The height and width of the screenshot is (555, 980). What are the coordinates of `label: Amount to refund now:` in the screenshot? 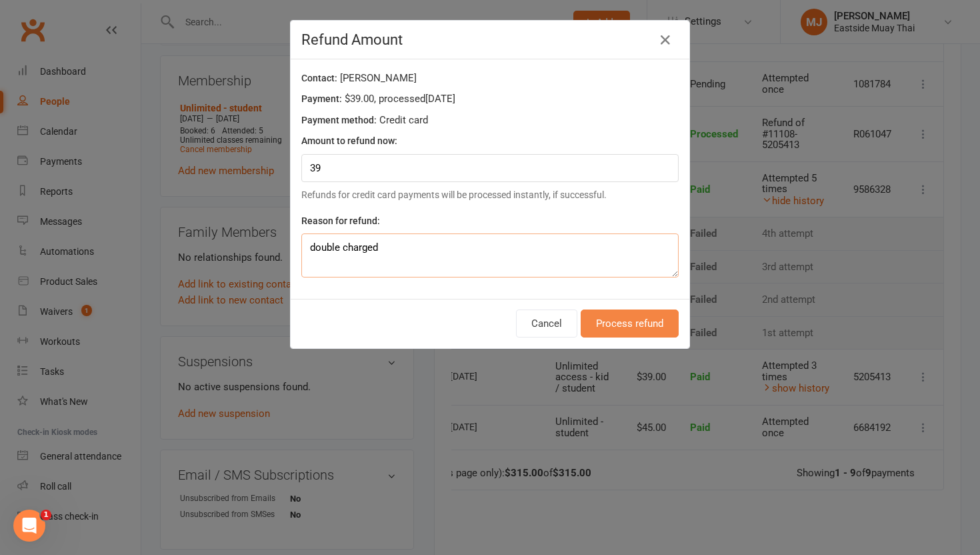 It's located at (349, 141).